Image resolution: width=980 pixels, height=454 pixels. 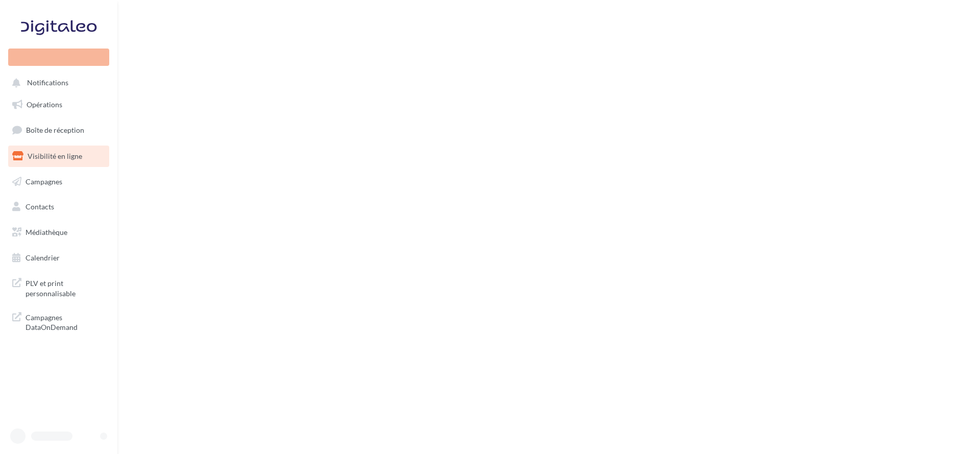 I want to click on span: Calendrier, so click(x=42, y=257).